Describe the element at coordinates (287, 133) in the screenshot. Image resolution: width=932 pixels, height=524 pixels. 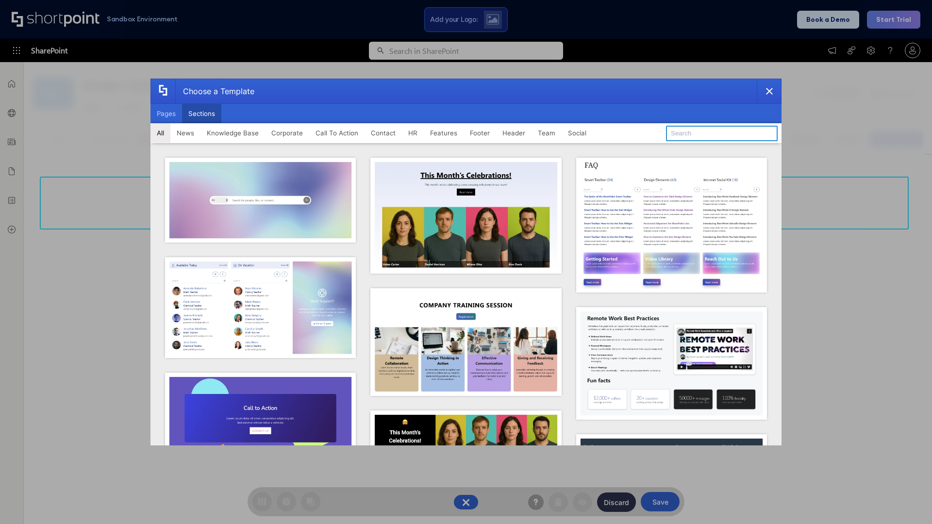
I see `button: Corporate` at that location.